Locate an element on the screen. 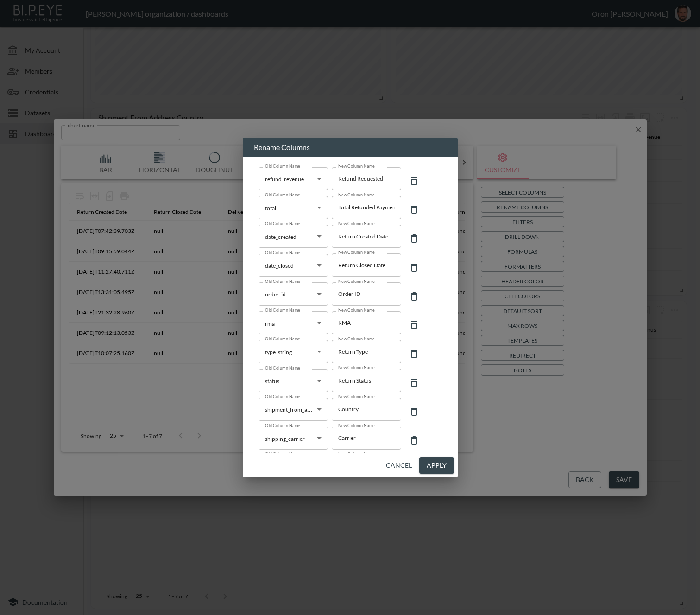 Image resolution: width=700 pixels, height=615 pixels. span: date_created is located at coordinates (281, 237).